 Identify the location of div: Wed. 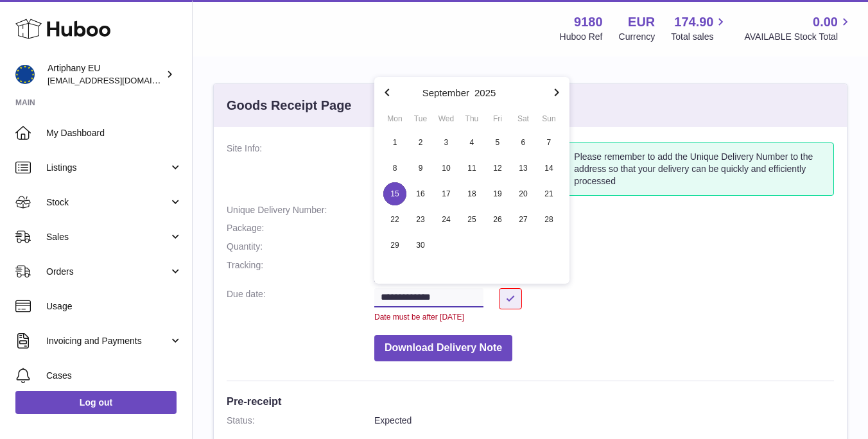
(446, 119).